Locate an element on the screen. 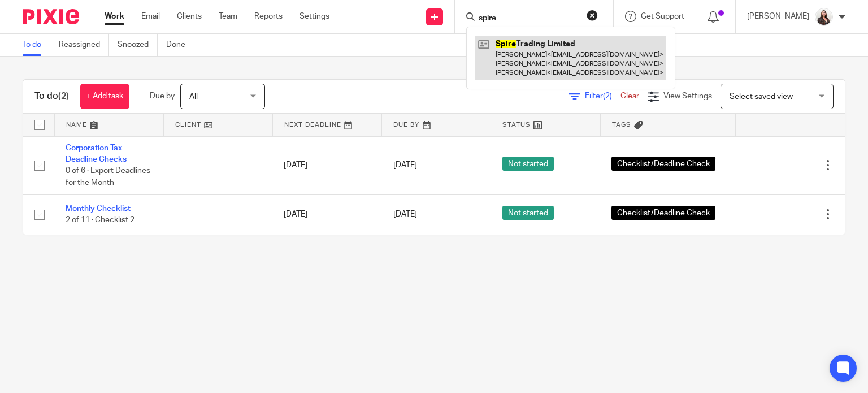  a: Settings is located at coordinates (314, 16).